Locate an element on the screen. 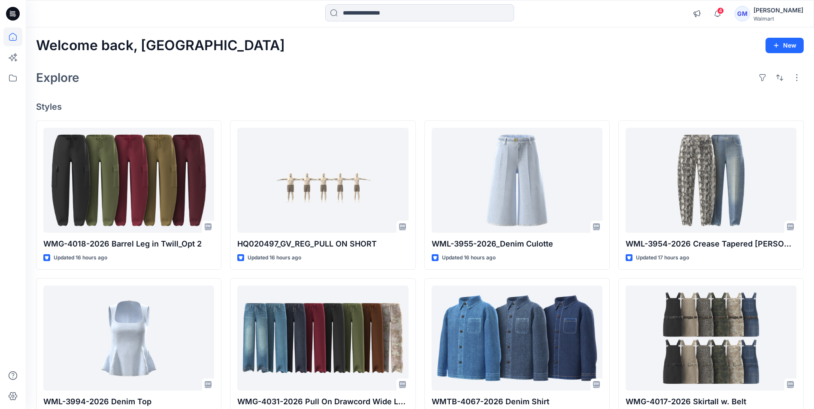 Image resolution: width=814 pixels, height=409 pixels. p: WMG-4017-2026 Skirtall w. Belt is located at coordinates (711, 402).